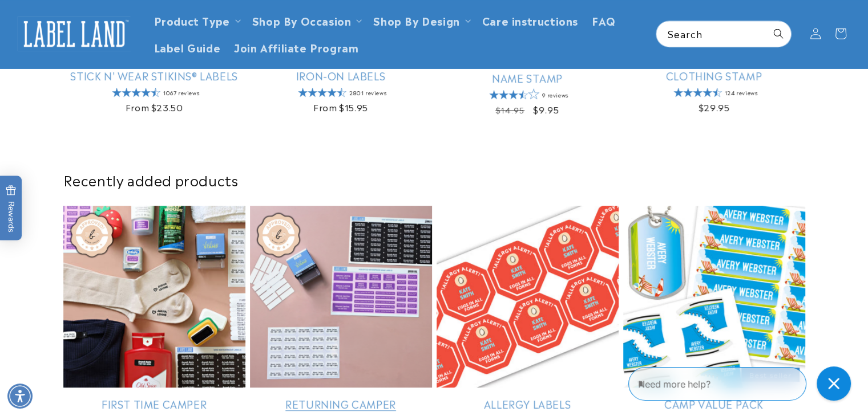 The image size is (868, 416). What do you see at coordinates (197, 20) in the screenshot?
I see `summary: Product Type` at bounding box center [197, 20].